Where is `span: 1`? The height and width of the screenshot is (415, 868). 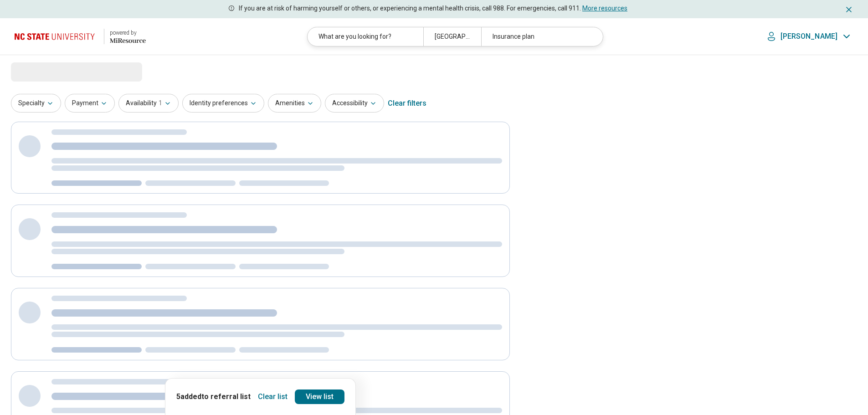
span: 1 is located at coordinates (161, 103).